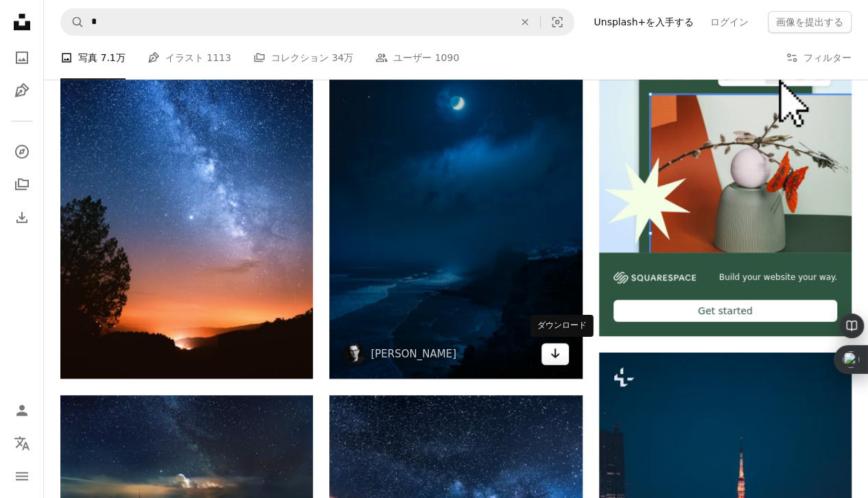 This screenshot has height=498, width=868. I want to click on a: イラスト 1113, so click(190, 57).